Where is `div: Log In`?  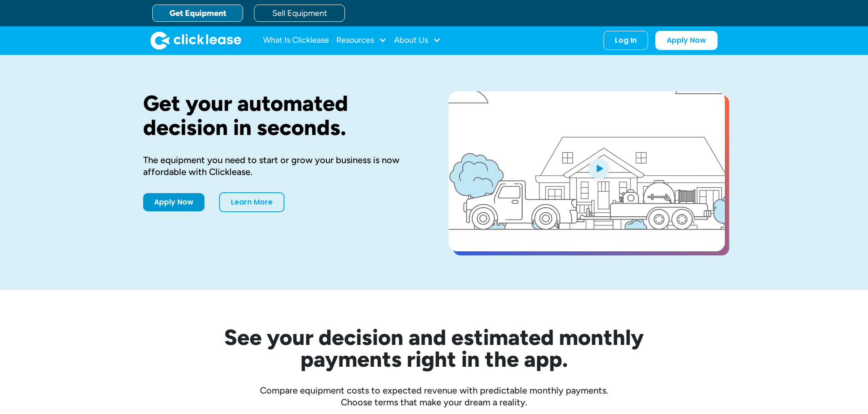
div: Log In is located at coordinates (626, 40).